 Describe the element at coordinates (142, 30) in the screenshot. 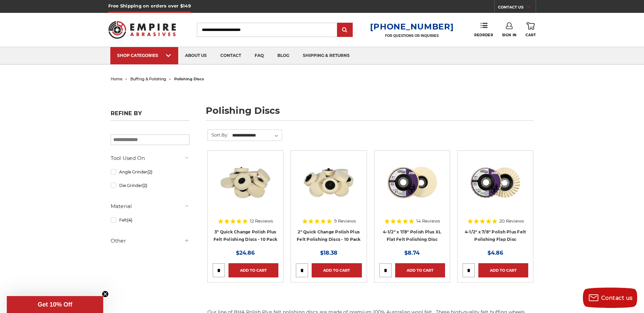

I see `img: Empire Abrasives` at that location.